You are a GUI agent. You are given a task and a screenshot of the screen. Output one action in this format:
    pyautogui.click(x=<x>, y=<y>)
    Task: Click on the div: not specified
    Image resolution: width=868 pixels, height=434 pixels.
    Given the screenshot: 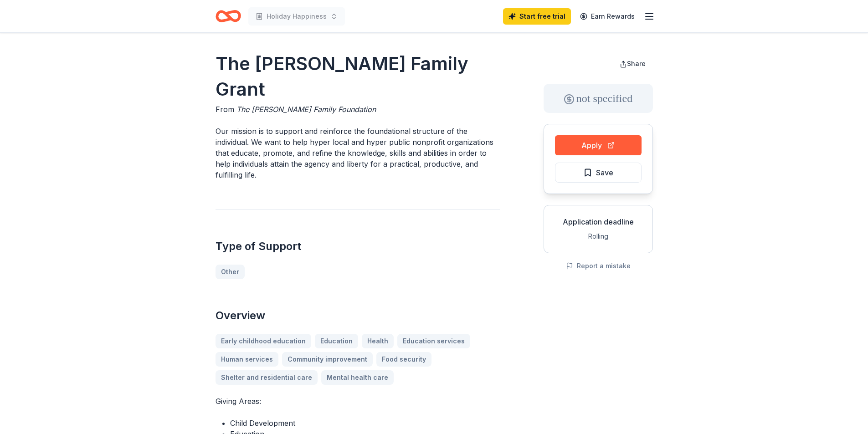 What is the action you would take?
    pyautogui.click(x=598, y=98)
    